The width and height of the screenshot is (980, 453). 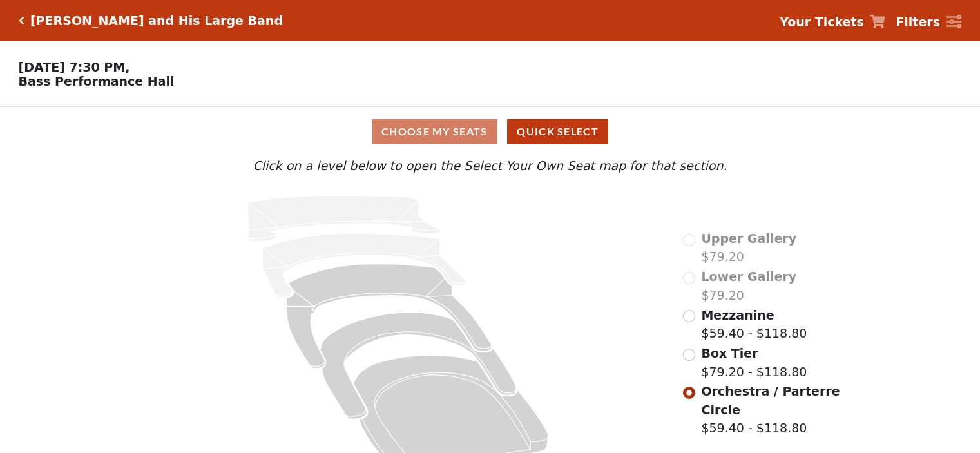 I want to click on path: Upper Gallery - Seats Available: 0, so click(x=343, y=219).